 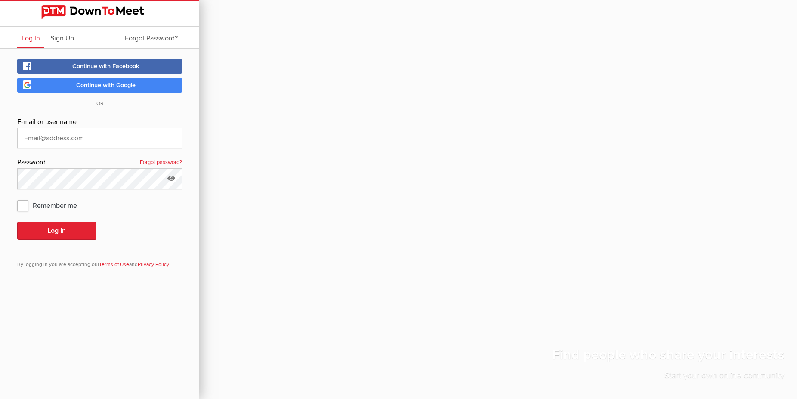 What do you see at coordinates (99, 138) in the screenshot?
I see `input: Email@address.com` at bounding box center [99, 138].